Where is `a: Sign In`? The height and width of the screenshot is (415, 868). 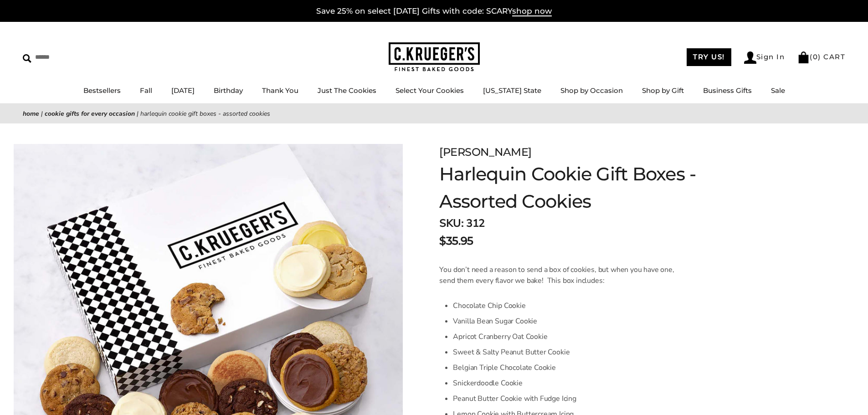
a: Sign In is located at coordinates (765, 57).